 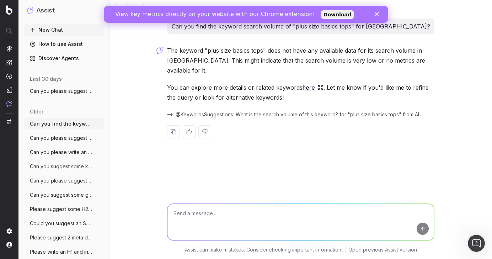 What do you see at coordinates (9, 49) in the screenshot?
I see `img: Analytics` at bounding box center [9, 49].